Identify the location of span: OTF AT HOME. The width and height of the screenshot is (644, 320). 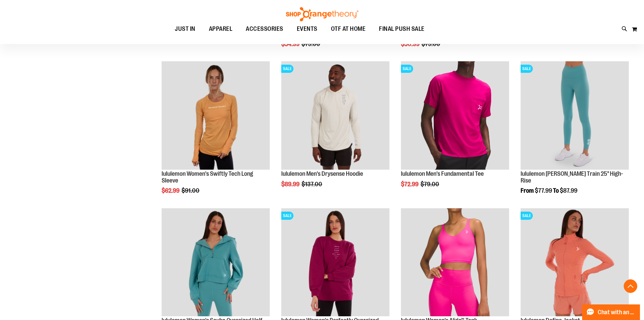
(348, 29).